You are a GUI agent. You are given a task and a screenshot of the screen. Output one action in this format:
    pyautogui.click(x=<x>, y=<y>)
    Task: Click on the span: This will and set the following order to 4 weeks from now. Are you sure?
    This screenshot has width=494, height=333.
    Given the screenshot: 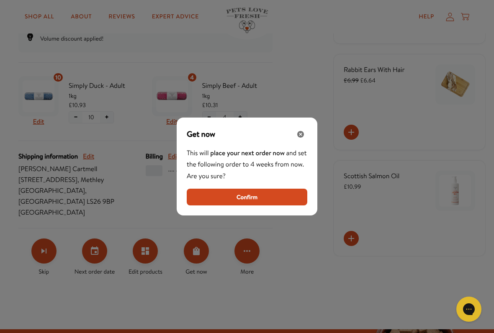 What is the action you would take?
    pyautogui.click(x=247, y=165)
    